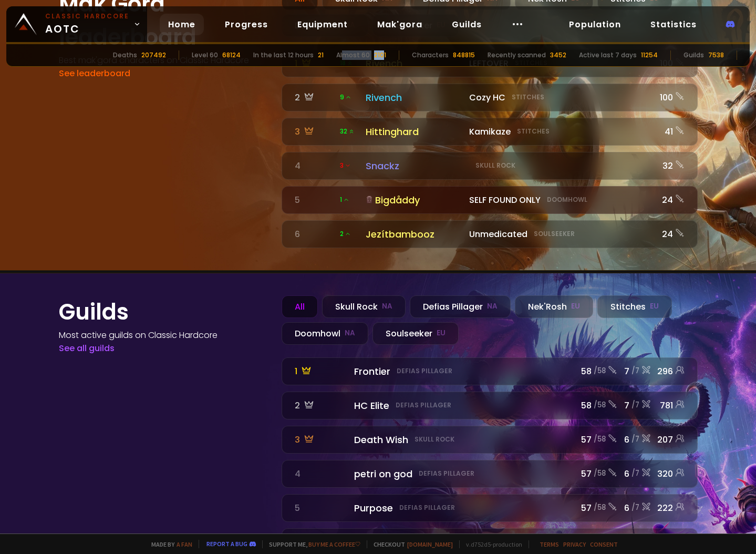  Describe the element at coordinates (314, 97) in the screenshot. I see `div: 2` at that location.